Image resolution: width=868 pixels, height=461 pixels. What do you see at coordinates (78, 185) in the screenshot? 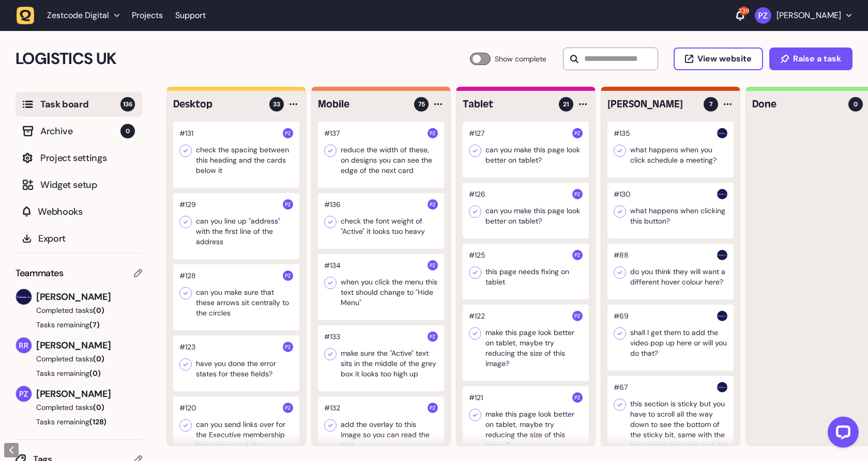
I see `button: Widget setup` at bounding box center [78, 185].